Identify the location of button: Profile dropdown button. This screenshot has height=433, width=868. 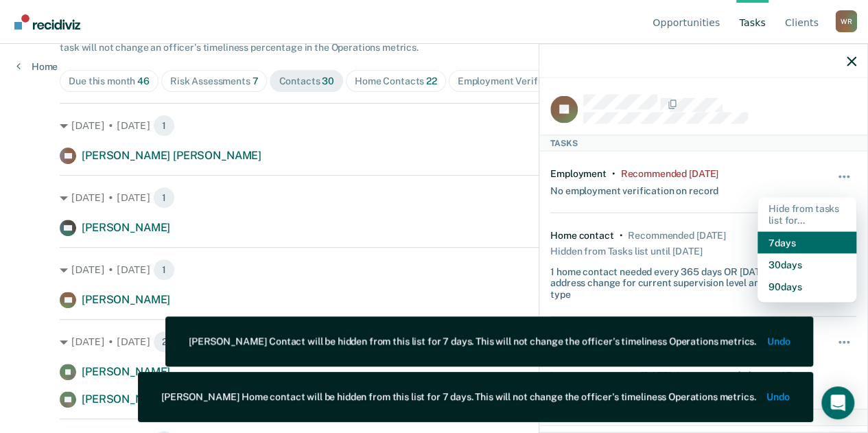
(846, 21).